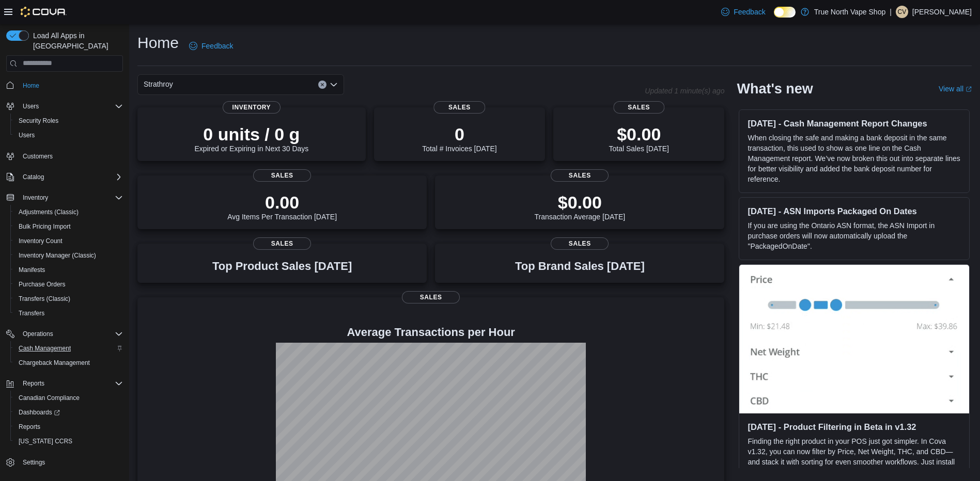  Describe the element at coordinates (45, 226) in the screenshot. I see `a: Bulk Pricing Import` at that location.